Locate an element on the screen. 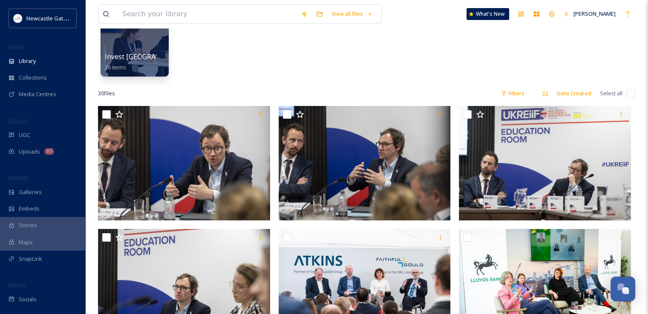  img: Education1781ah.jpg is located at coordinates (545, 163).